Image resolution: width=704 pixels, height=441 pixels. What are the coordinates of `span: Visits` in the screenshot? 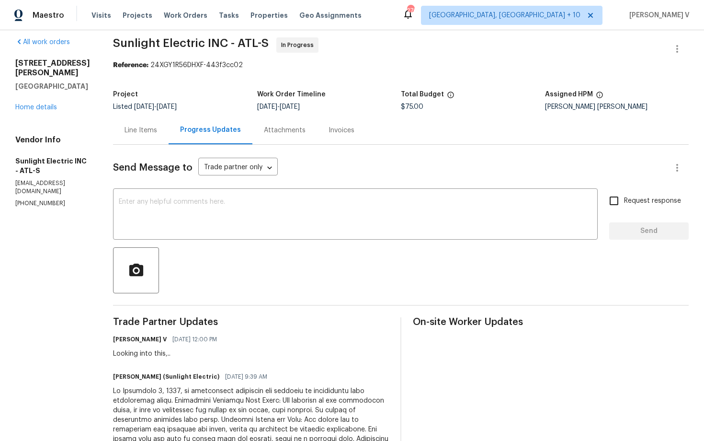 It's located at (101, 15).